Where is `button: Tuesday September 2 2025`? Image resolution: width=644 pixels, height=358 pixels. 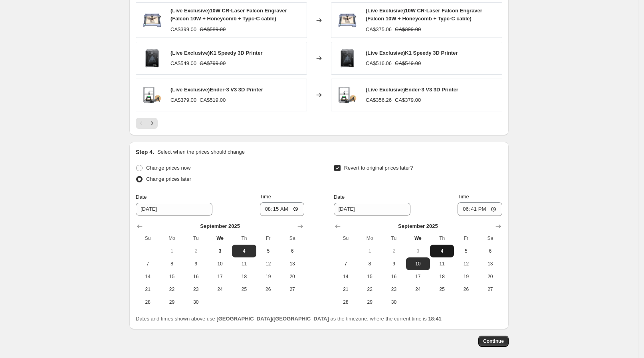
button: Tuesday September 2 2025 is located at coordinates (394, 251).